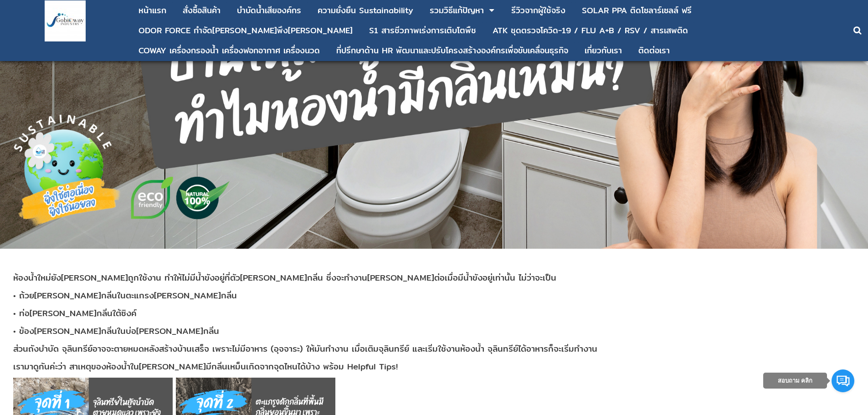 The height and width of the screenshot is (415, 868). I want to click on a: รีวิวจากผู้ใช้จริง, so click(538, 10).